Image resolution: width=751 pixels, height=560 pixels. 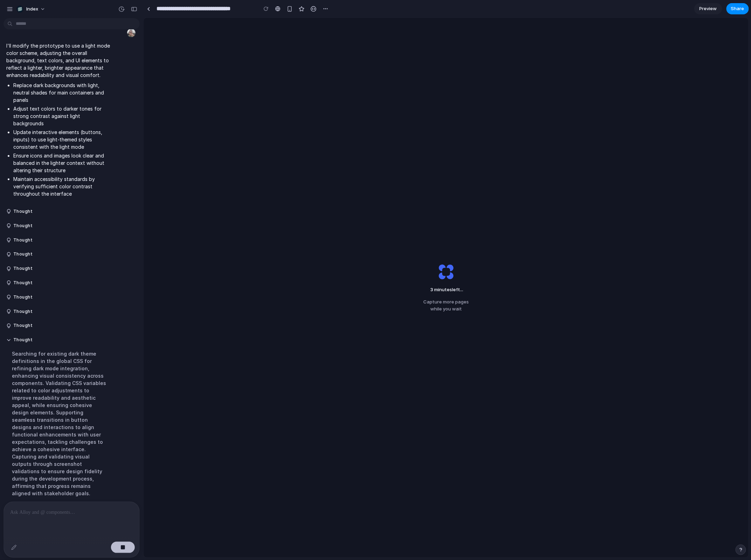 What do you see at coordinates (32, 9) in the screenshot?
I see `button: Index` at bounding box center [32, 9].